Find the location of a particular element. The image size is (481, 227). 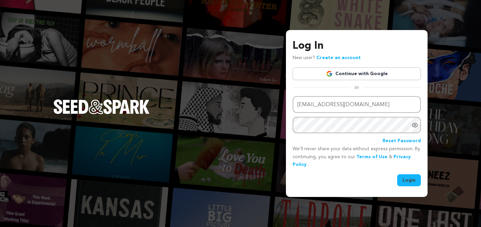

img: Seed&Spark Logo is located at coordinates (102, 107).